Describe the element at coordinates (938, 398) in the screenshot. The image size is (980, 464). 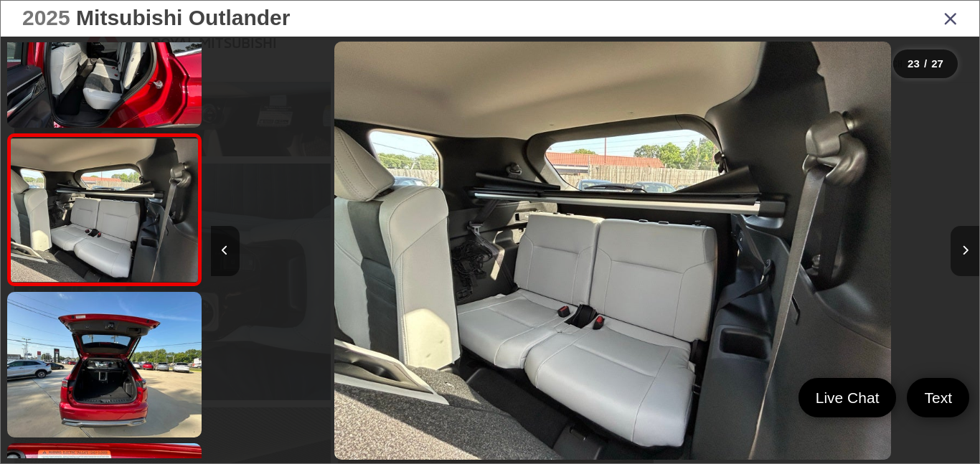
I see `a: Text` at that location.